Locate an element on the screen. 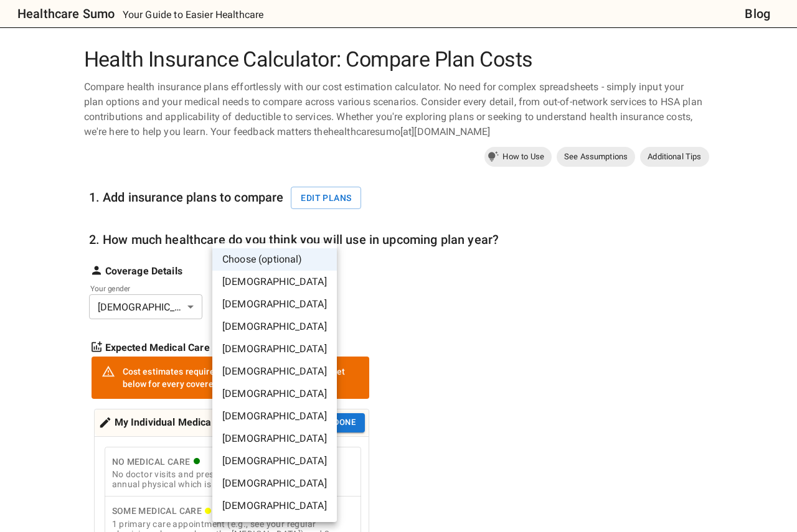  li: Choose (optional) is located at coordinates (274, 260).